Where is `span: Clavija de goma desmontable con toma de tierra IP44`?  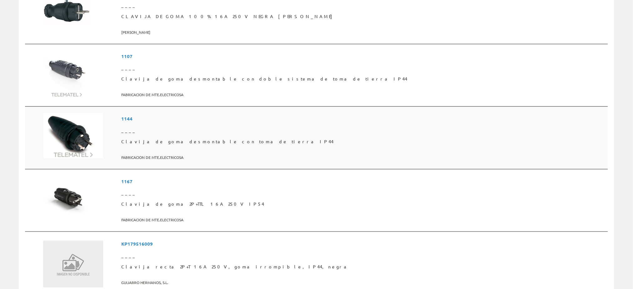
span: Clavija de goma desmontable con toma de tierra IP44 is located at coordinates (364, 142).